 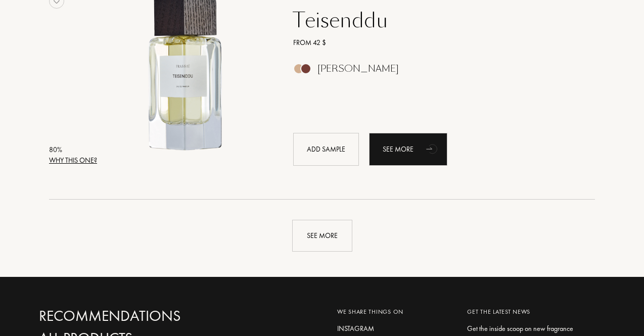 I want to click on a: From 42 $, so click(x=433, y=42).